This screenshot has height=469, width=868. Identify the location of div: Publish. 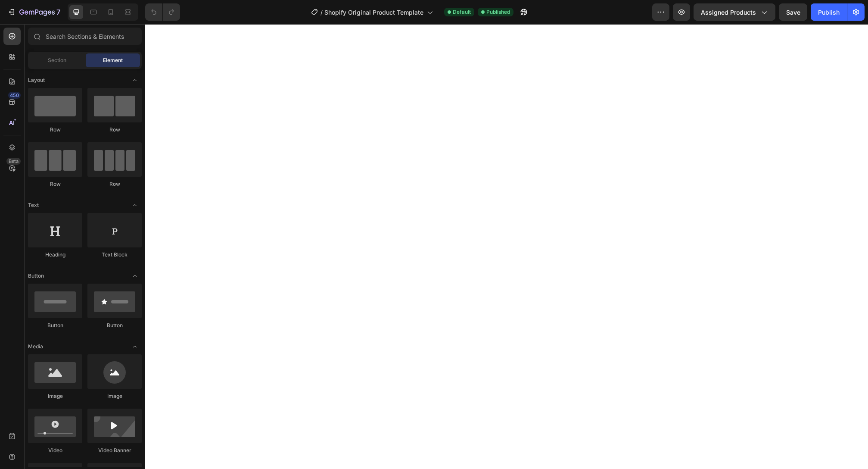
(829, 12).